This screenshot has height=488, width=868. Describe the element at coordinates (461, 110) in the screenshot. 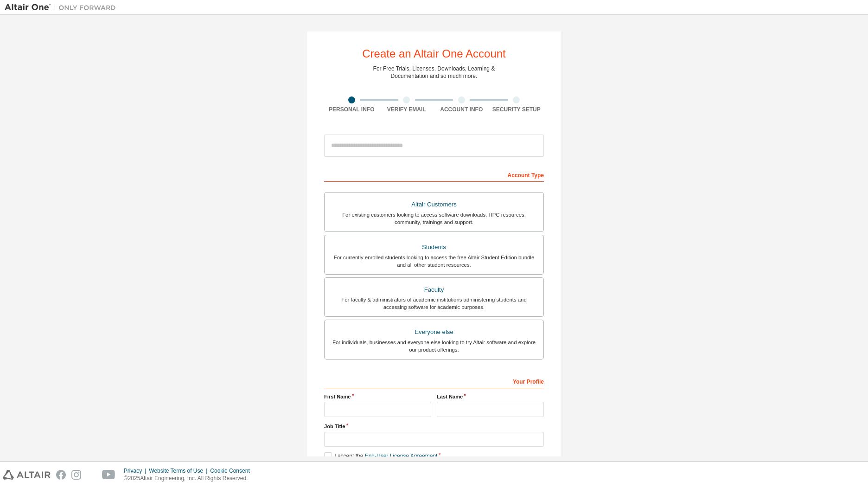

I see `div: Account Info` at that location.